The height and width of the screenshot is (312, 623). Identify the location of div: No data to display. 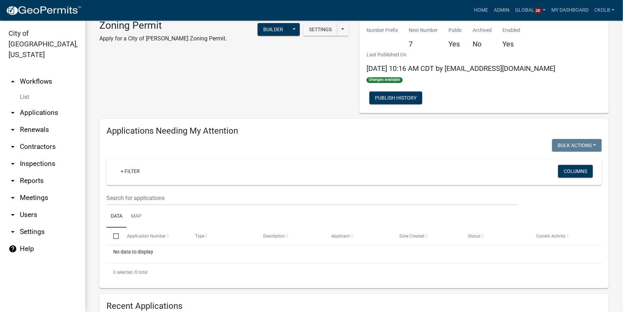
(354, 254).